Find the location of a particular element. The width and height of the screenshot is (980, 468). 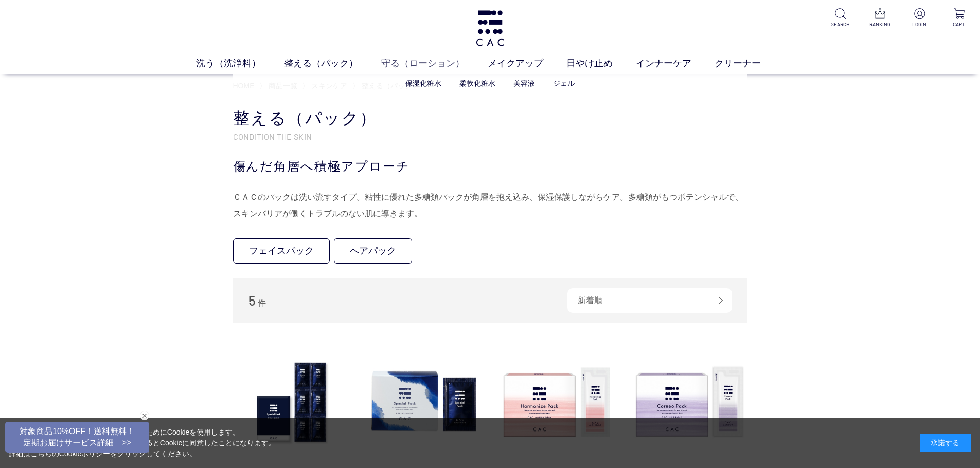

p: CONDITION THE SKIN is located at coordinates (490, 136).